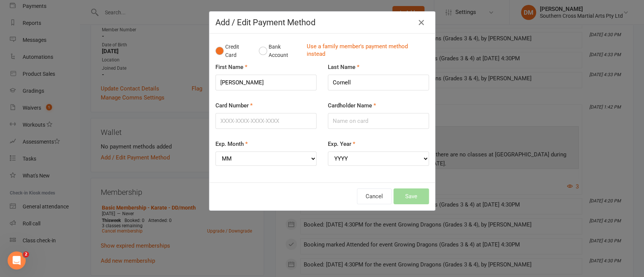  I want to click on button: Cancel, so click(374, 197).